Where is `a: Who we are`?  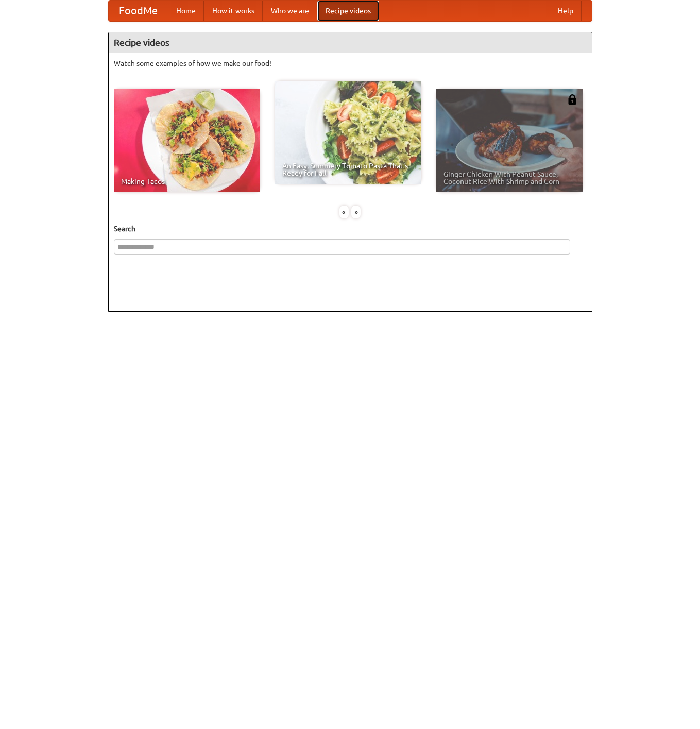
a: Who we are is located at coordinates (289, 11).